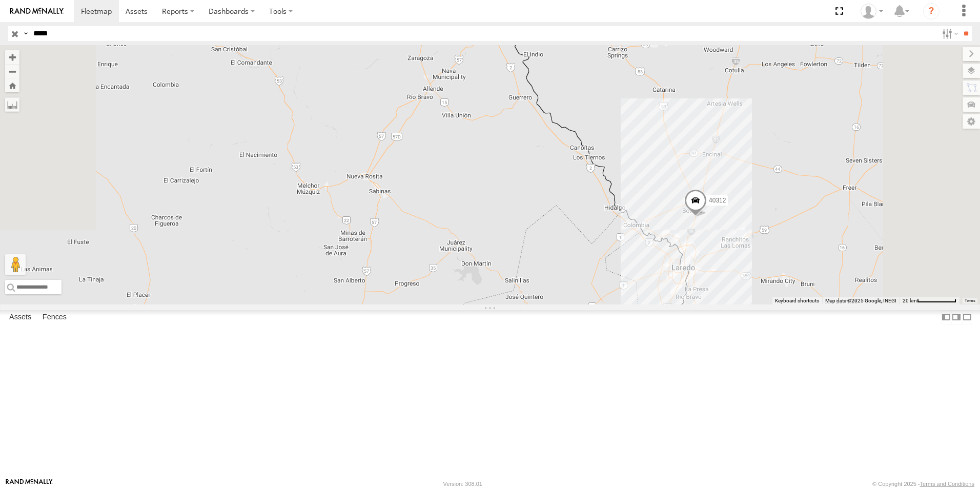 Image resolution: width=980 pixels, height=489 pixels. I want to click on a: Terms and Conditions, so click(947, 484).